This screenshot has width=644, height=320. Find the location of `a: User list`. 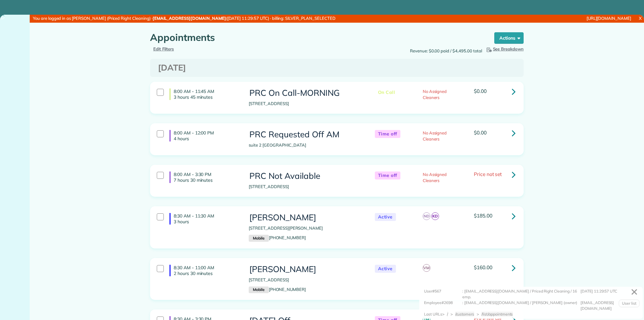

a: User list is located at coordinates (629, 304).